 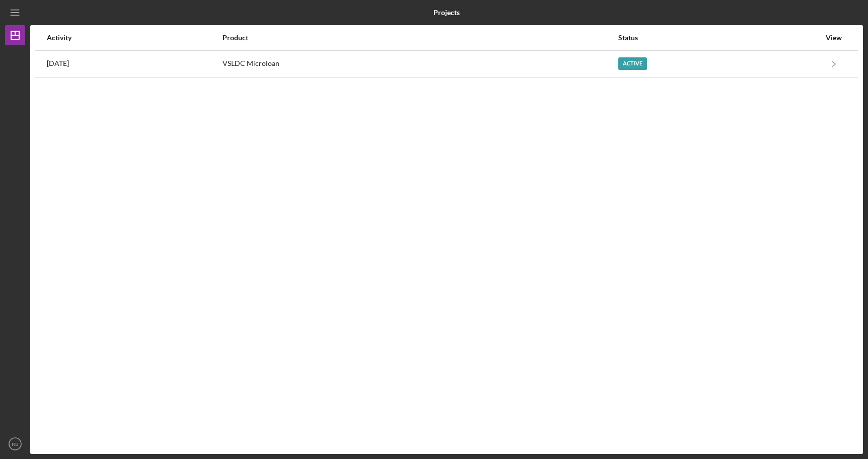 What do you see at coordinates (719, 38) in the screenshot?
I see `div: Status` at bounding box center [719, 38].